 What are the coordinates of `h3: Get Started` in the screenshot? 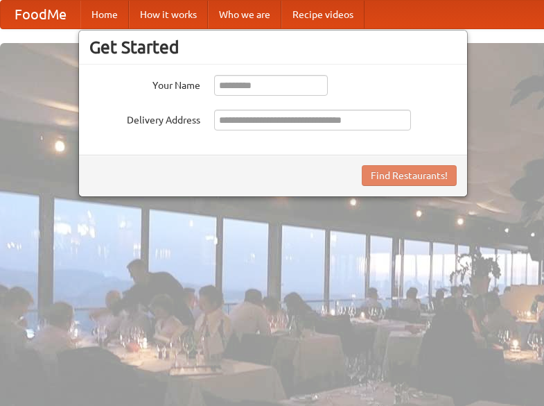 It's located at (273, 47).